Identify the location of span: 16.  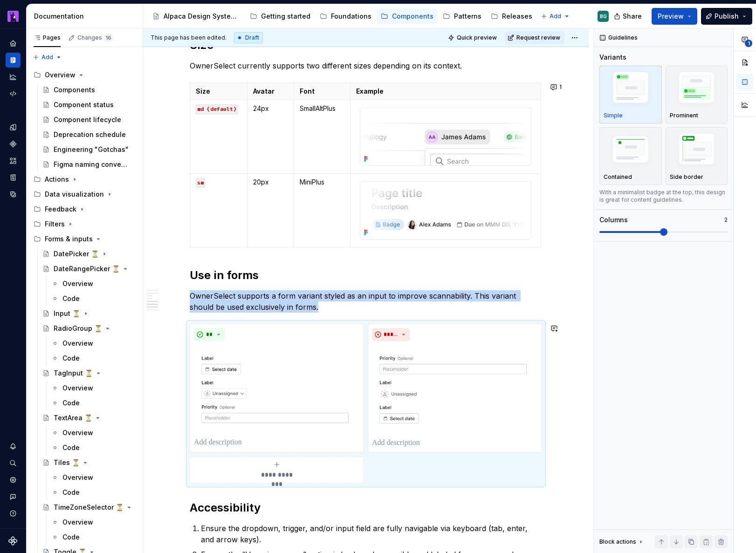
(108, 38).